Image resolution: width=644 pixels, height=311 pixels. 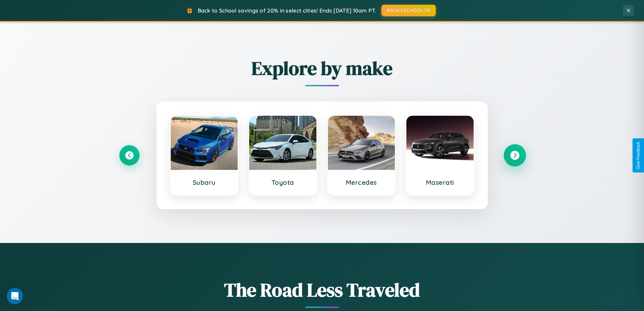 I want to click on div: Open Intercom Messenger, so click(x=15, y=296).